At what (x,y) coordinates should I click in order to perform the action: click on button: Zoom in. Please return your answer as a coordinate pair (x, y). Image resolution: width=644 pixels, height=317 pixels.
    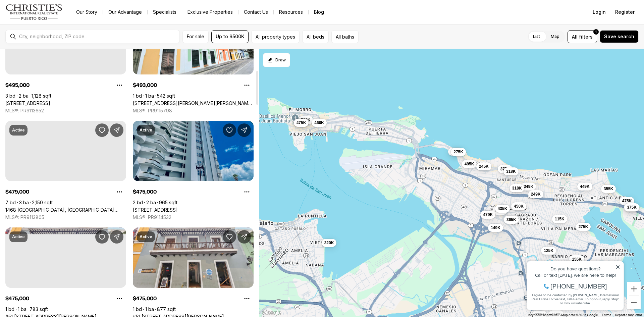
    Looking at the image, I should click on (634, 288).